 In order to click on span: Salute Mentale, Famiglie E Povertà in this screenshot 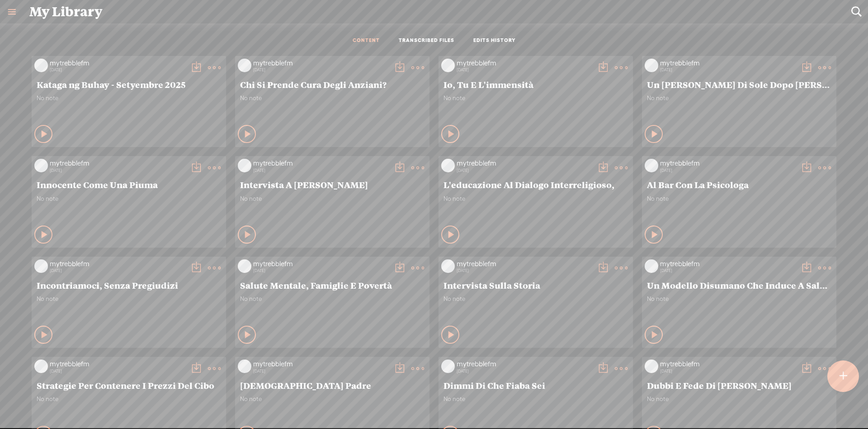, I will do `click(332, 285)`.